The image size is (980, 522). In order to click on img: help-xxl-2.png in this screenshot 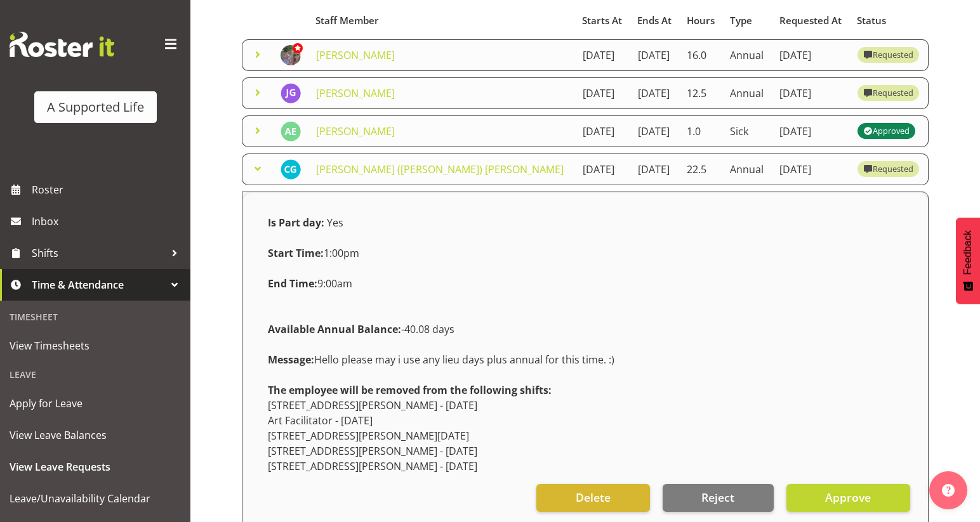, I will do `click(948, 490)`.